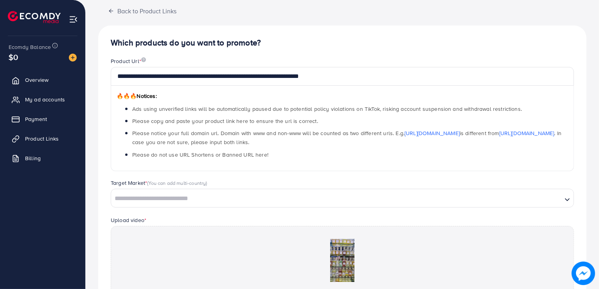  What do you see at coordinates (177, 183) in the screenshot?
I see `span: (You can add multi-country)` at bounding box center [177, 183].